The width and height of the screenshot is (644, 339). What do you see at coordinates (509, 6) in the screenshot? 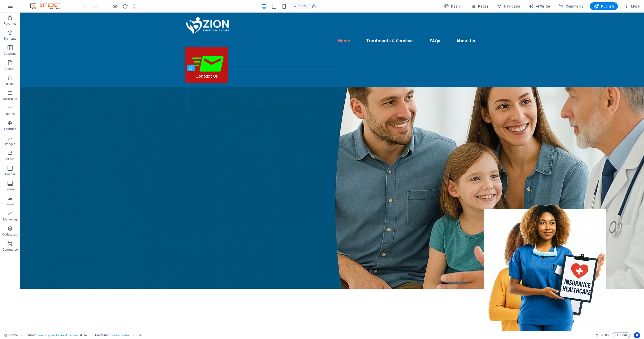
I see `button: Navigator` at bounding box center [509, 6].